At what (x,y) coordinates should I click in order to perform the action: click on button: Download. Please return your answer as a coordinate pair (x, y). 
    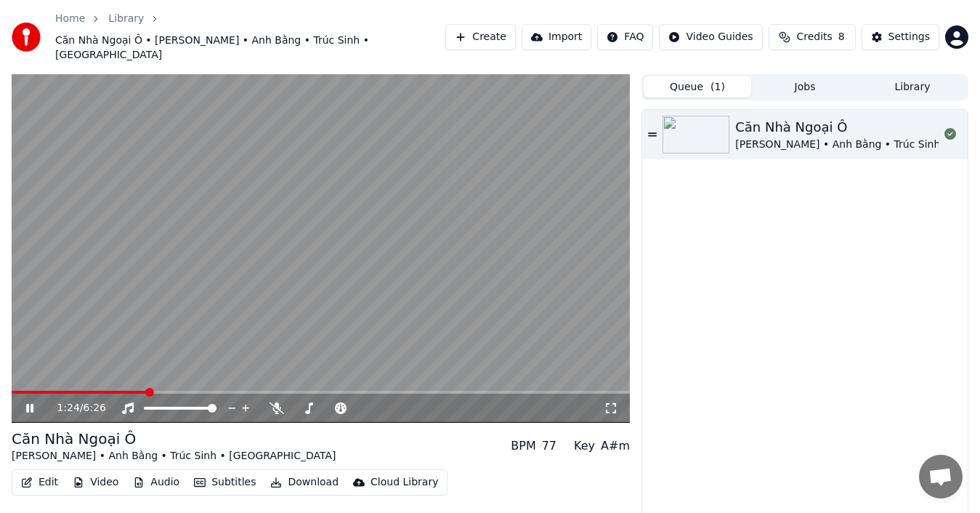
    Looking at the image, I should click on (305, 482).